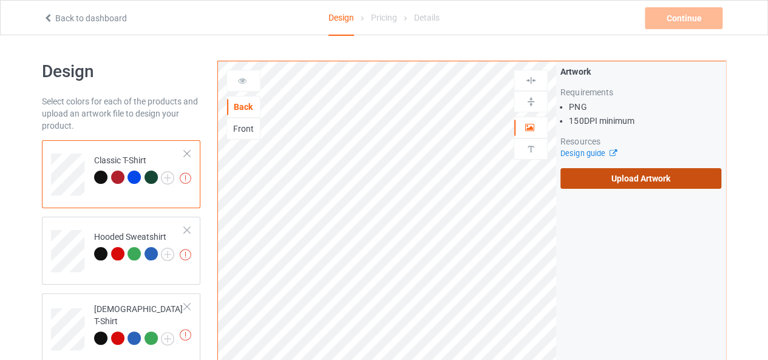 This screenshot has height=360, width=768. I want to click on label: Upload Artwork, so click(641, 179).